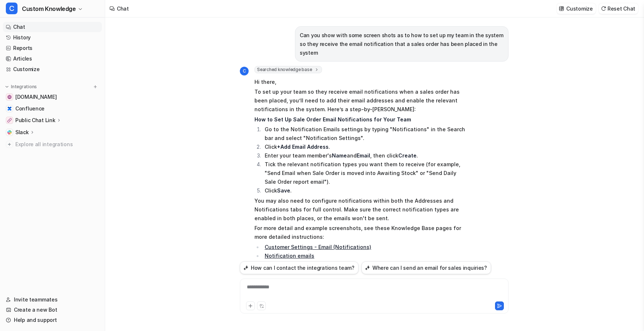 This screenshot has height=331, width=644. I want to click on button: Reset Chat, so click(618, 8).